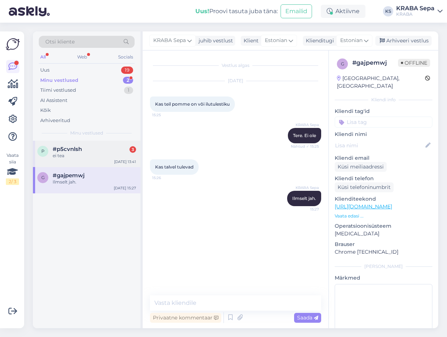  Describe the element at coordinates (60, 42) in the screenshot. I see `span: Otsi kliente` at that location.